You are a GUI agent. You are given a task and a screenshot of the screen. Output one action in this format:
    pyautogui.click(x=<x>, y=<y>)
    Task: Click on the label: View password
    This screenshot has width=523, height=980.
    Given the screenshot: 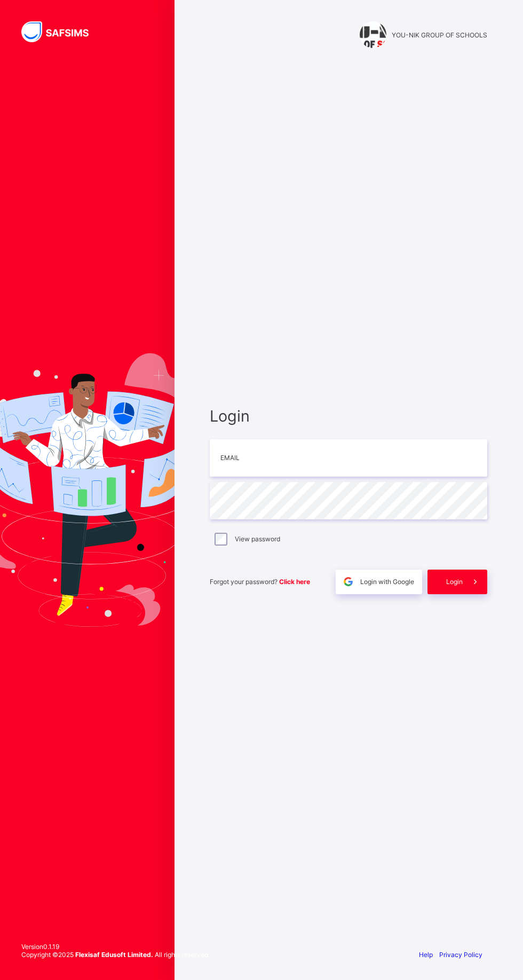 What is the action you would take?
    pyautogui.click(x=257, y=538)
    